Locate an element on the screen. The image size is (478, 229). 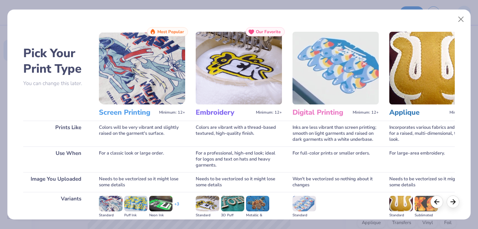
img: Applique is located at coordinates (433, 68).